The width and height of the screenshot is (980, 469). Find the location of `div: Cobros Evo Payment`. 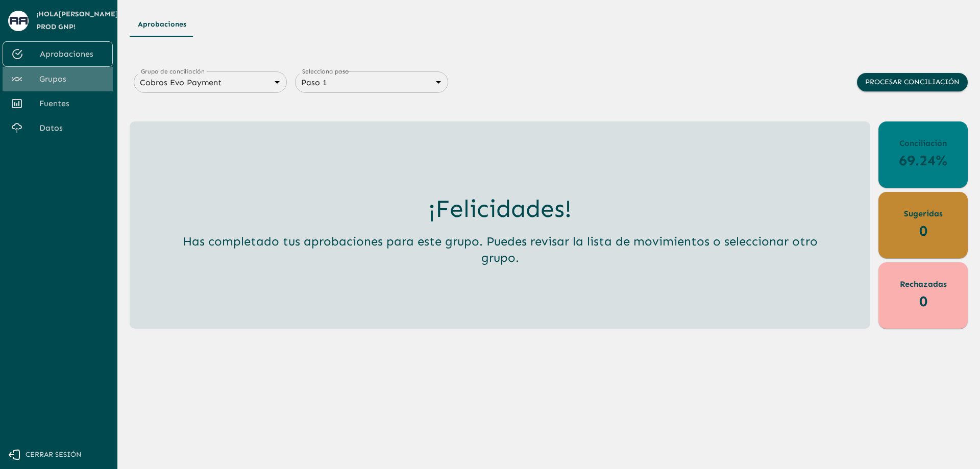

div: Cobros Evo Payment is located at coordinates (211, 82).